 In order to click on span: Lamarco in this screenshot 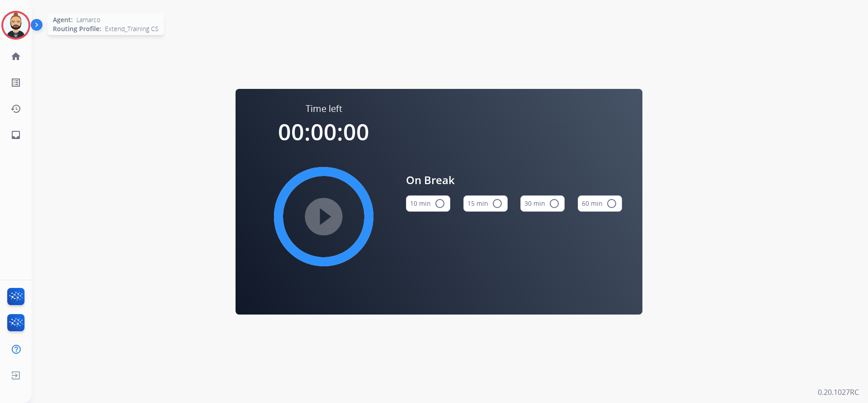, I will do `click(88, 20)`.